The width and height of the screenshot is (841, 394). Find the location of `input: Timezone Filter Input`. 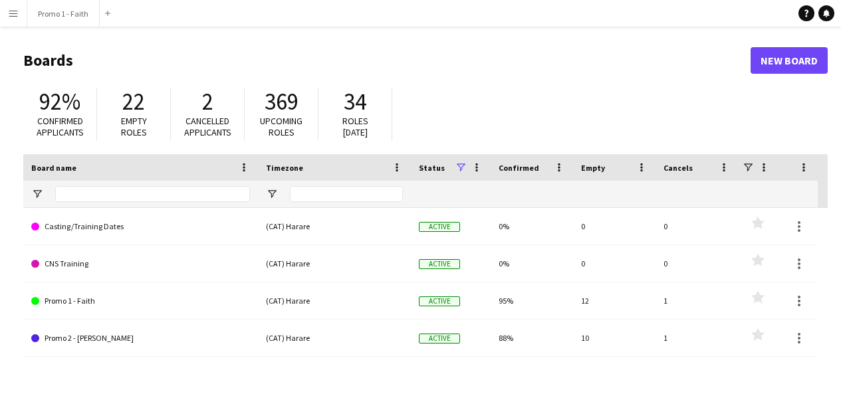

input: Timezone Filter Input is located at coordinates (346, 194).